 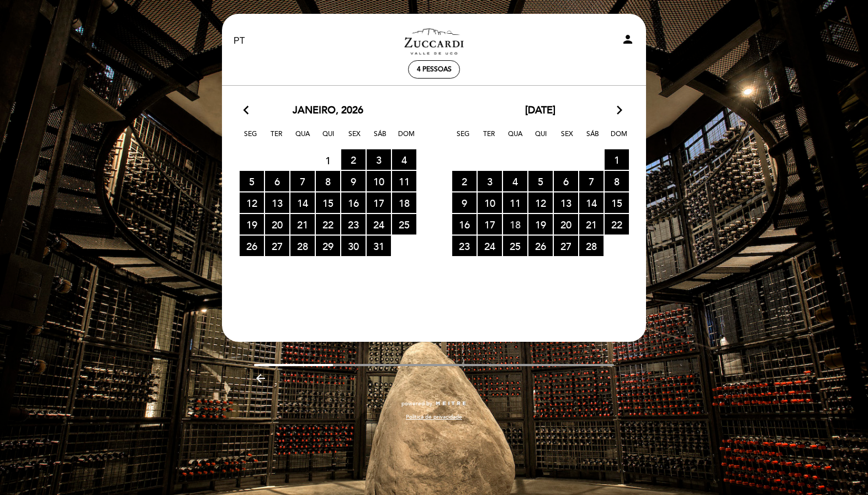 I want to click on a: Política de privacidade, so click(x=434, y=416).